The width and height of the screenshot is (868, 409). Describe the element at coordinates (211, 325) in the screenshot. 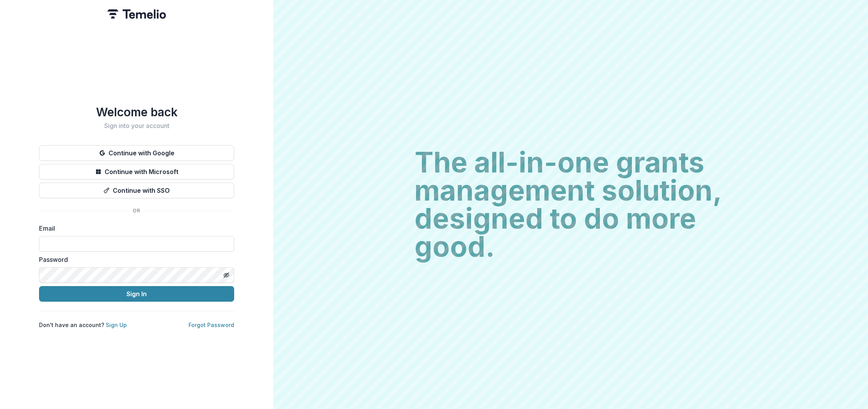

I see `a: Forgot Password` at that location.